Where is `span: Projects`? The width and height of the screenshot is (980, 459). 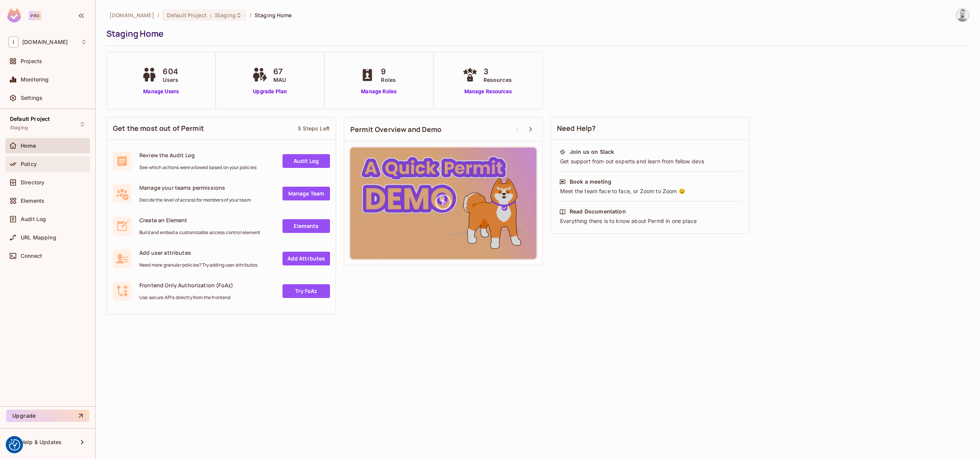 span: Projects is located at coordinates (31, 61).